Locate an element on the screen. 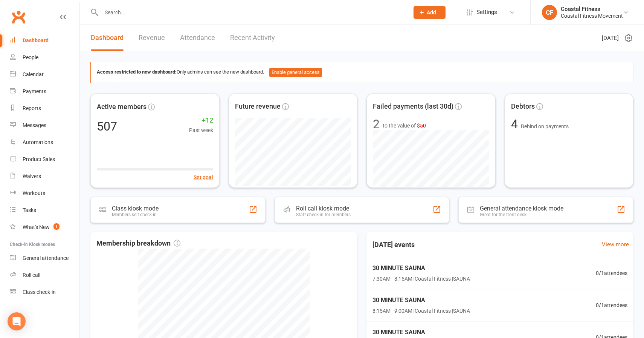 The height and width of the screenshot is (338, 644). a: Messages is located at coordinates (45, 125).